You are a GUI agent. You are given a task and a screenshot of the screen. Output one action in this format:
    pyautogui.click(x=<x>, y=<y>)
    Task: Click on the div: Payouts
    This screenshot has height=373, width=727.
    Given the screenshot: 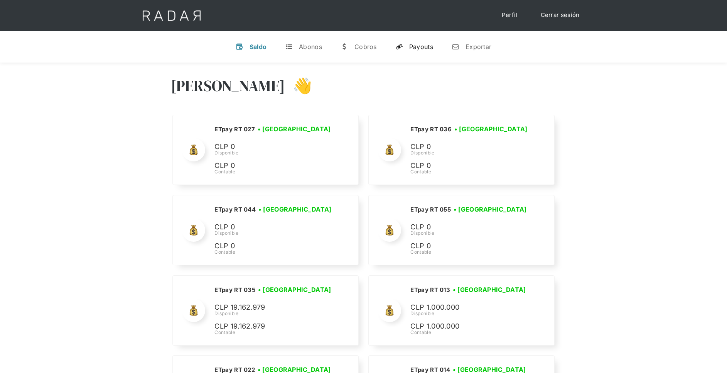 What is the action you would take?
    pyautogui.click(x=421, y=47)
    